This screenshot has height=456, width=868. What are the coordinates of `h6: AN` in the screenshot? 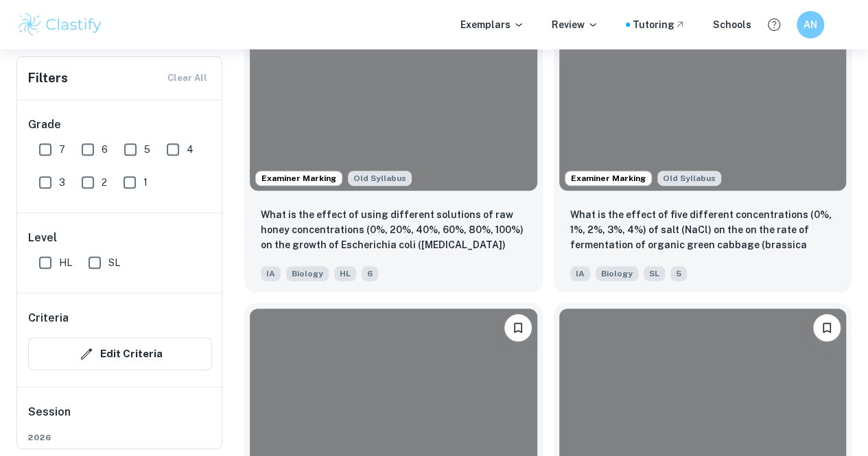 It's located at (810, 24).